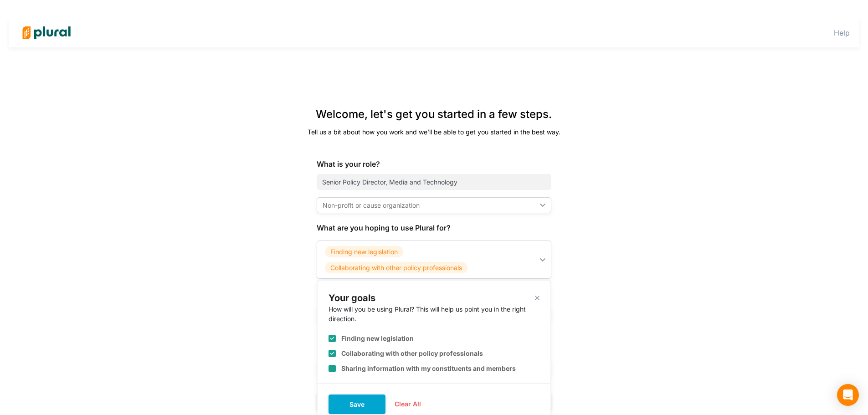 The image size is (868, 415). I want to click on div: Your goals, so click(352, 298).